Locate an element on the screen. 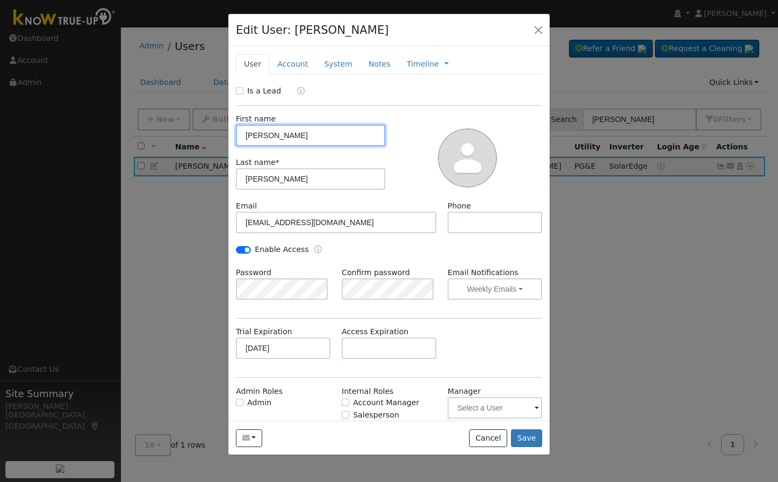 This screenshot has height=482, width=778. label: Manager is located at coordinates (464, 391).